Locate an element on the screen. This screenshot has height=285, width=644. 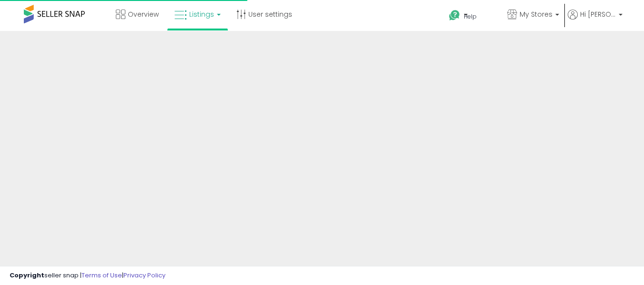
a: Help is located at coordinates (470, 17).